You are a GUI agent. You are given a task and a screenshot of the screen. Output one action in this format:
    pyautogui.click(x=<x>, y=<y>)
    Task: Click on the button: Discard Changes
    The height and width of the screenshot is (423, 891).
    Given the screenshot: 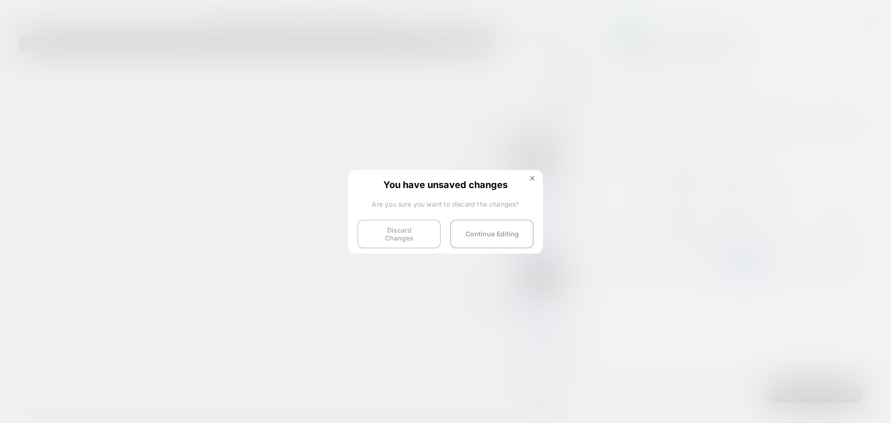 What is the action you would take?
    pyautogui.click(x=399, y=234)
    